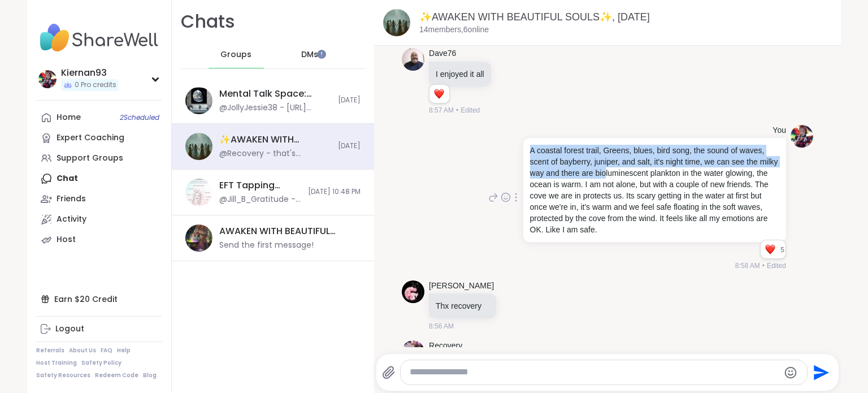 The width and height of the screenshot is (868, 393). Describe the element at coordinates (654, 190) in the screenshot. I see `p: A coastal forest trail, Greens, blues, bird song, the sound of waves, scent of bayberry, juniper,...` at that location.